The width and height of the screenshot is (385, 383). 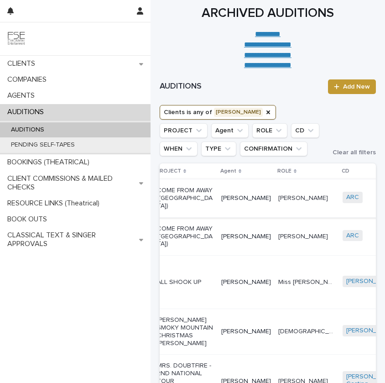 What do you see at coordinates (268, 13) in the screenshot?
I see `h1: ARCHIVED AUDITIONS` at bounding box center [268, 13].